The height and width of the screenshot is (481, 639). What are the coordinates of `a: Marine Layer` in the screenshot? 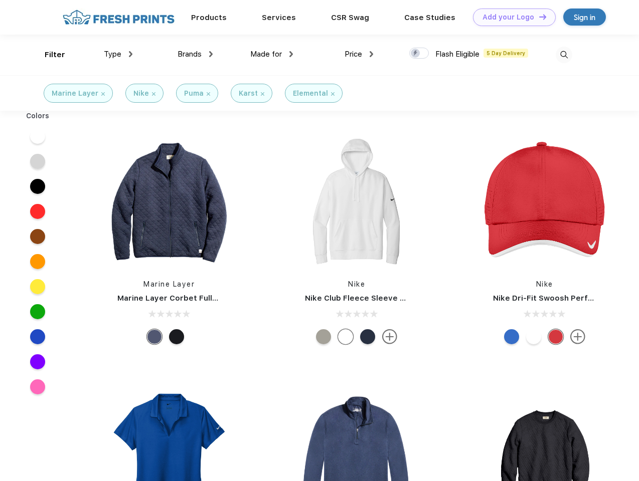 It's located at (169, 284).